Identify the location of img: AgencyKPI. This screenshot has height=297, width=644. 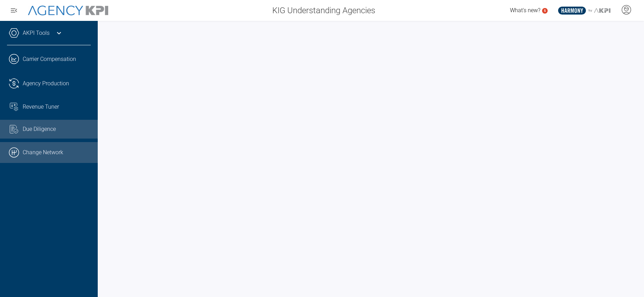
(68, 10).